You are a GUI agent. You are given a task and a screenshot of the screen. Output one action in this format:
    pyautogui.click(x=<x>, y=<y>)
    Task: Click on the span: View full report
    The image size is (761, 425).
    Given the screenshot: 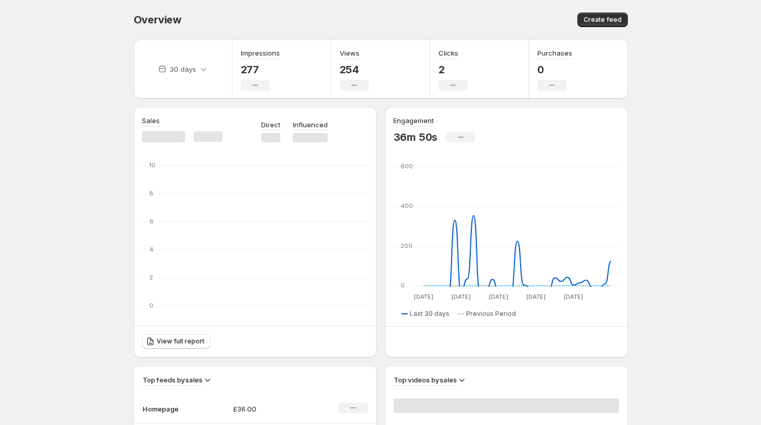 What is the action you would take?
    pyautogui.click(x=180, y=342)
    